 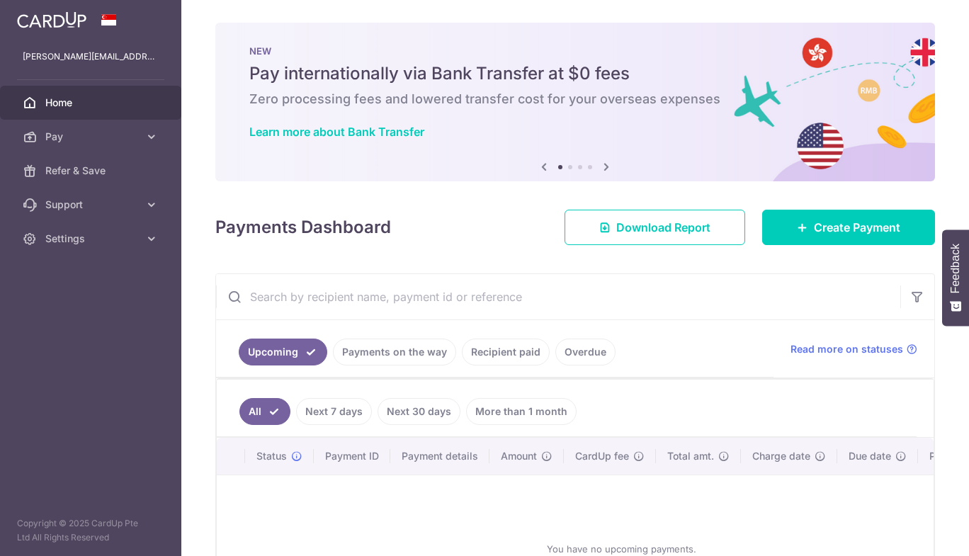 I want to click on span: Status, so click(x=271, y=456).